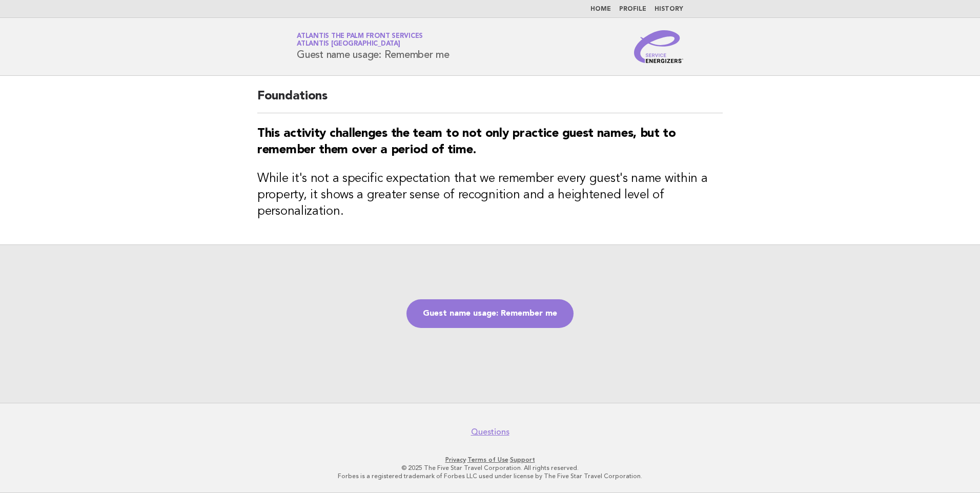 The image size is (980, 493). What do you see at coordinates (668, 9) in the screenshot?
I see `a: History` at bounding box center [668, 9].